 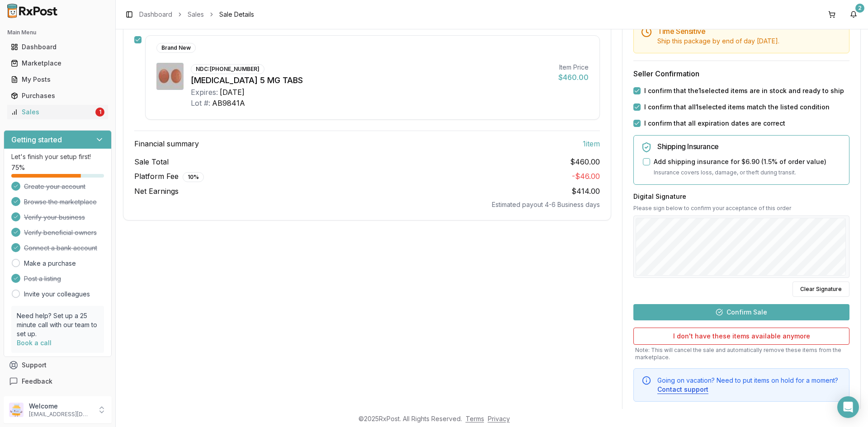 I want to click on span: Sale Total, so click(x=151, y=162).